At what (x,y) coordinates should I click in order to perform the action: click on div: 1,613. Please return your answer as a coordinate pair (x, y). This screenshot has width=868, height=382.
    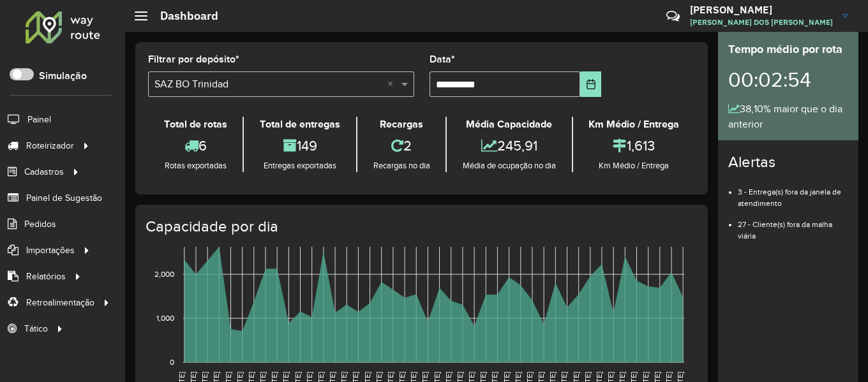
    Looking at the image, I should click on (634, 146).